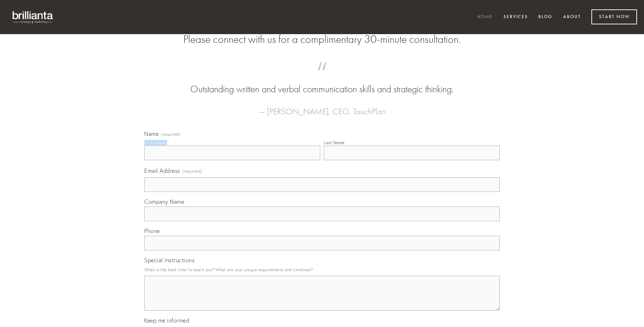  Describe the element at coordinates (166, 321) in the screenshot. I see `span: Keep me informed` at that location.